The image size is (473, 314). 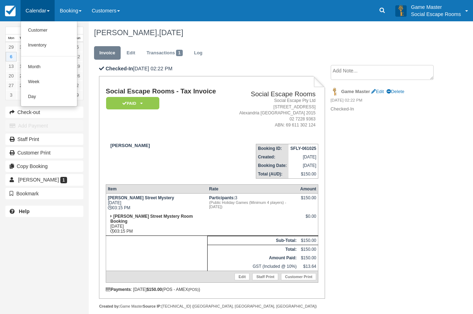 I want to click on p: Game Master, so click(x=436, y=7).